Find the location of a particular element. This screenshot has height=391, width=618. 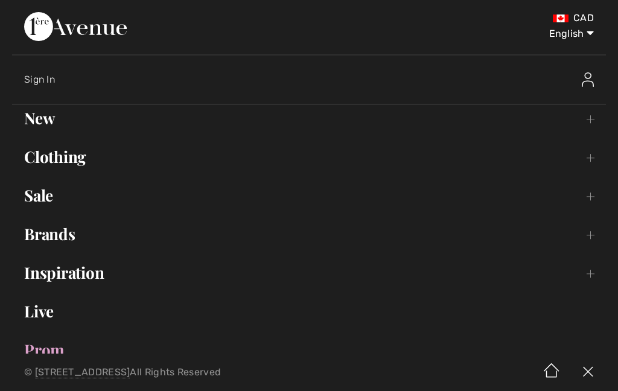

img: Sign In is located at coordinates (588, 80).